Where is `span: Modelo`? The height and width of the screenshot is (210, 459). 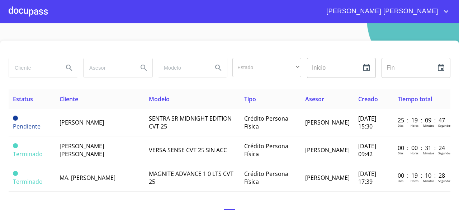 span: Modelo is located at coordinates (159, 99).